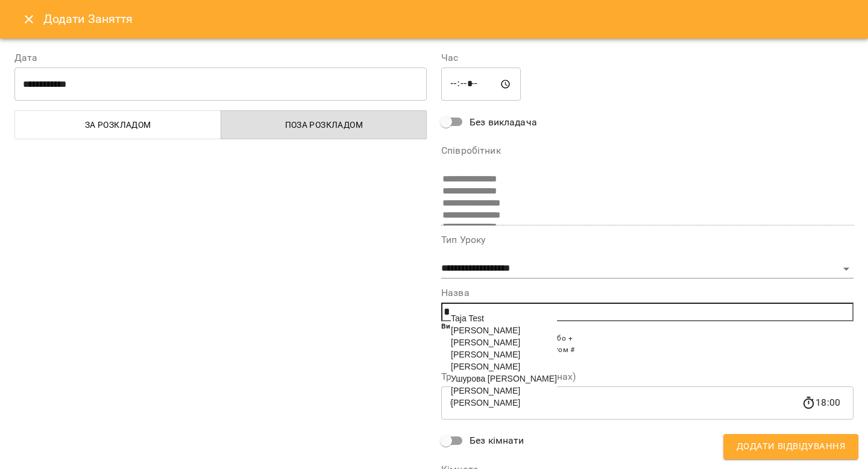 Image resolution: width=868 pixels, height=469 pixels. I want to click on b: Використовуйте @ + або # щоб, so click(498, 326).